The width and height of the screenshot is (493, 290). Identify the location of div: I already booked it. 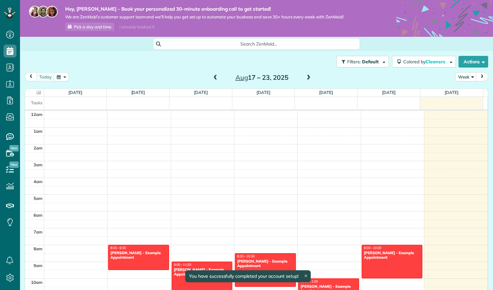
(137, 27).